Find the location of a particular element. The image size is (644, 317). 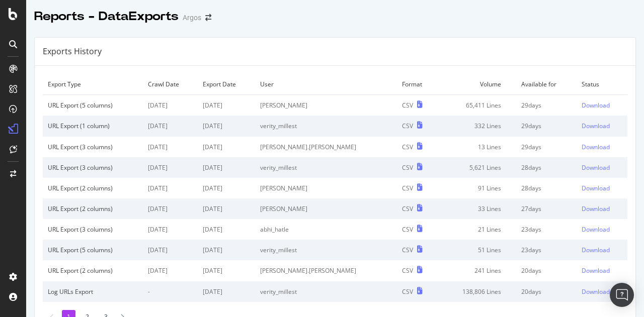

div: URL Export (5 columns) is located at coordinates (93, 250).